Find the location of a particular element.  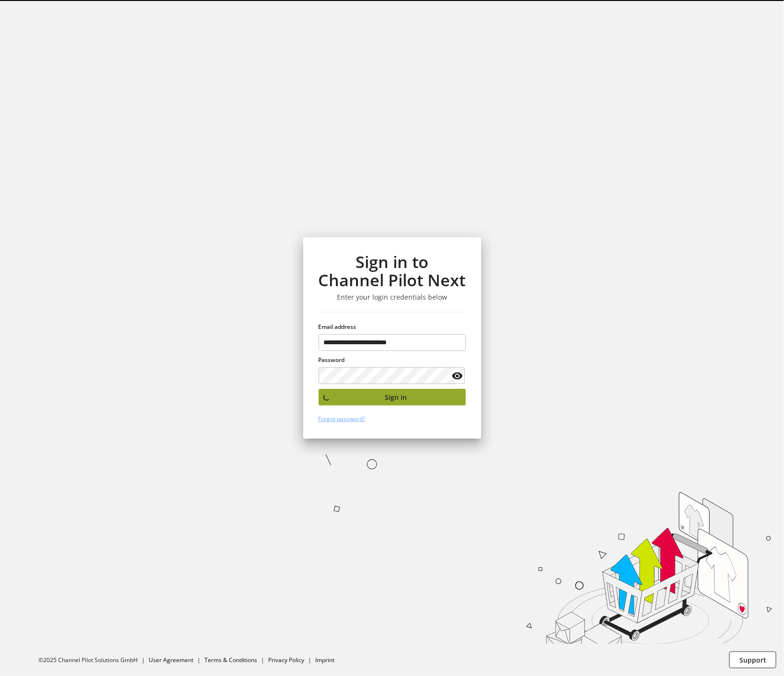

a: User Agreement is located at coordinates (170, 660).